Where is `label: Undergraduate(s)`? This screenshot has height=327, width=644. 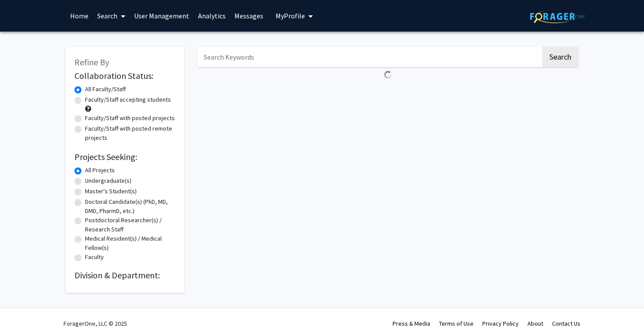
label: Undergraduate(s) is located at coordinates (108, 181).